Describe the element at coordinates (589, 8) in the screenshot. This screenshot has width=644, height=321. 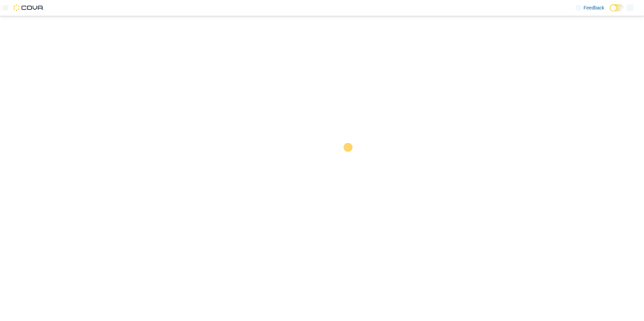
I see `a: Feedback` at that location.